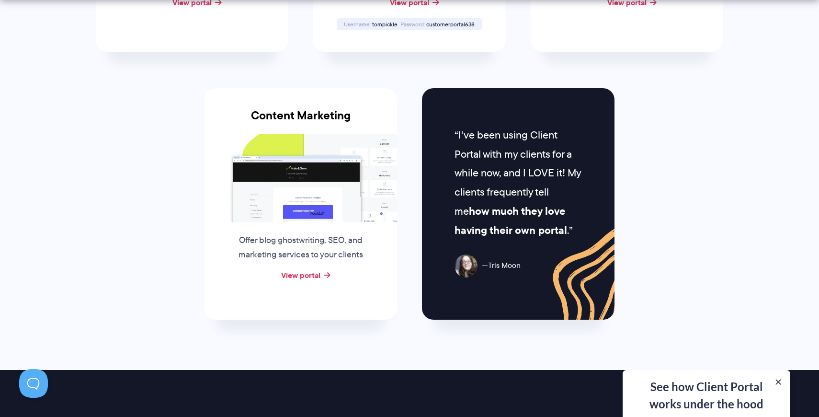 The height and width of the screenshot is (417, 819). I want to click on h3: Content Marketing, so click(301, 121).